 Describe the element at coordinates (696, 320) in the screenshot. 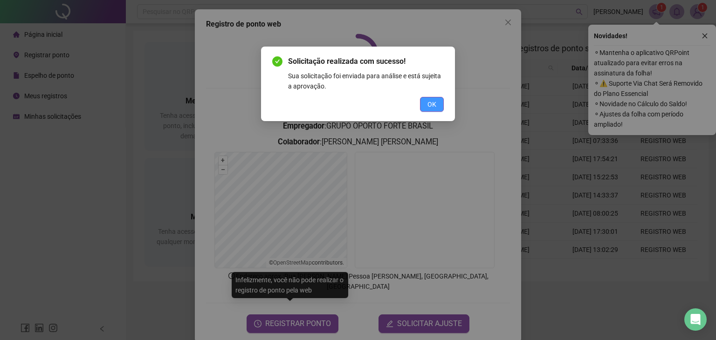

I see `div: Open Intercom Messenger` at that location.